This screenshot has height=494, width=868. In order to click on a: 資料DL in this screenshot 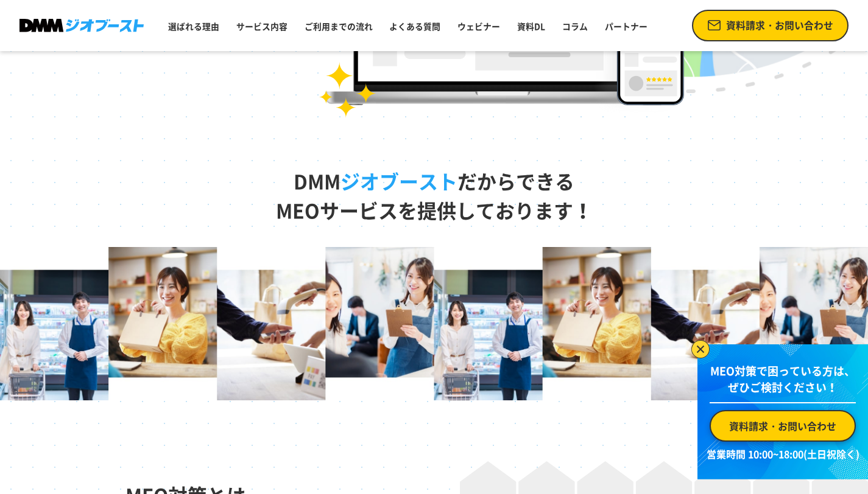, I will do `click(531, 26)`.